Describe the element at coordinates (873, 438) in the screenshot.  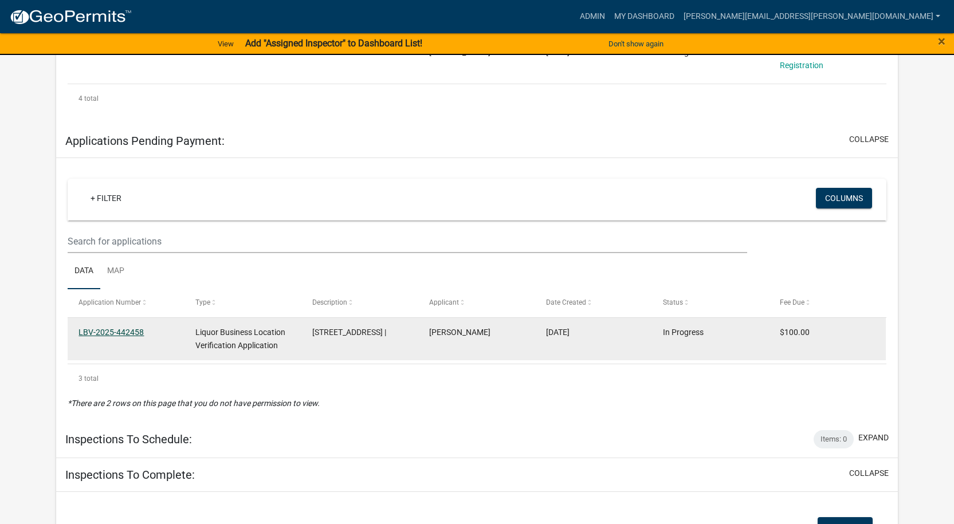
I see `button: expand` at that location.